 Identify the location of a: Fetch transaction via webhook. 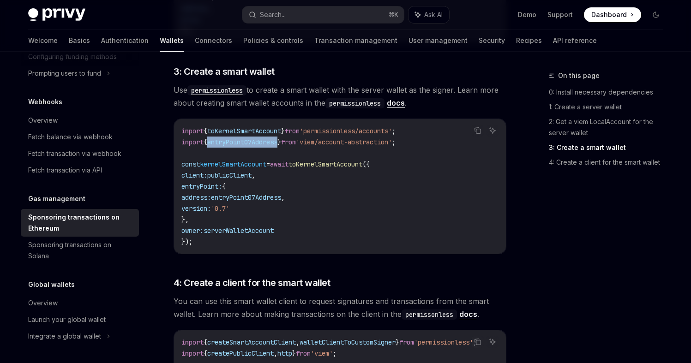
(80, 154).